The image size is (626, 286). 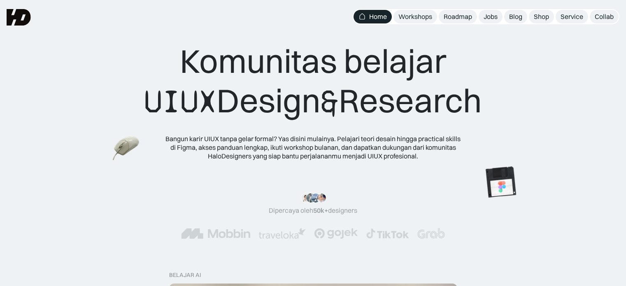 I want to click on div: Blog, so click(x=515, y=16).